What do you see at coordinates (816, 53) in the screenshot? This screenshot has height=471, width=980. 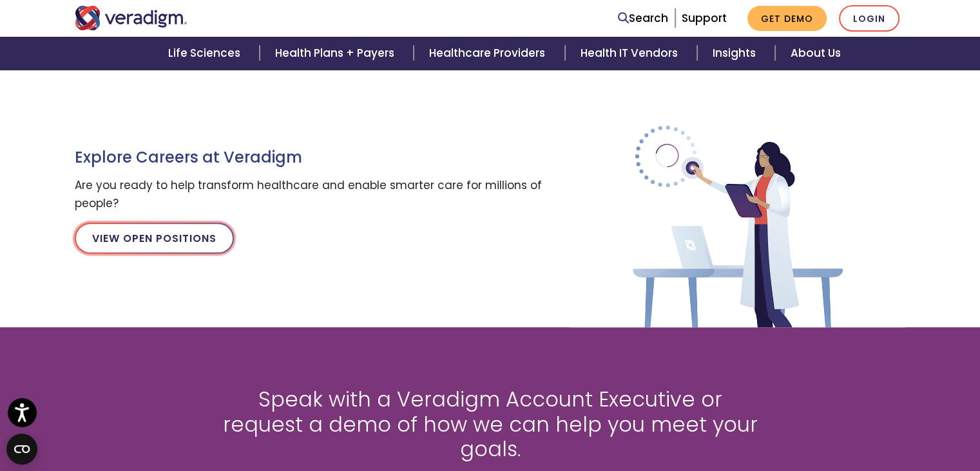 I see `a: About Us` at bounding box center [816, 53].